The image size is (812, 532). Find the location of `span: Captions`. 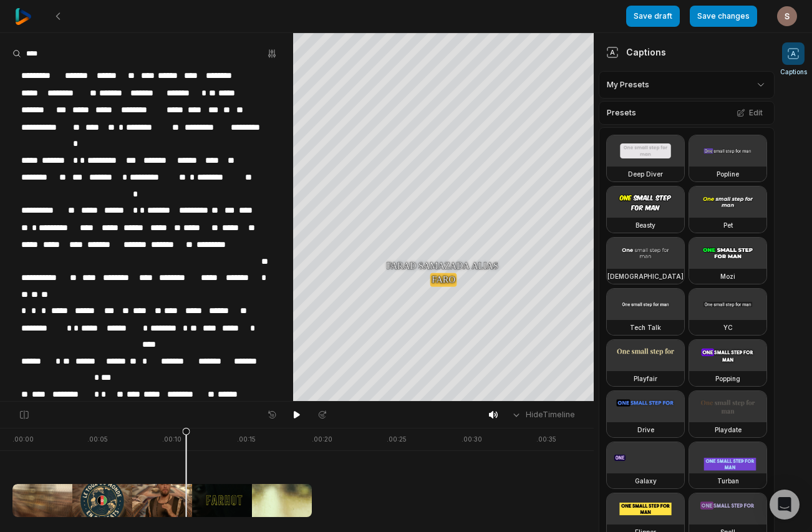

span: Captions is located at coordinates (794, 71).